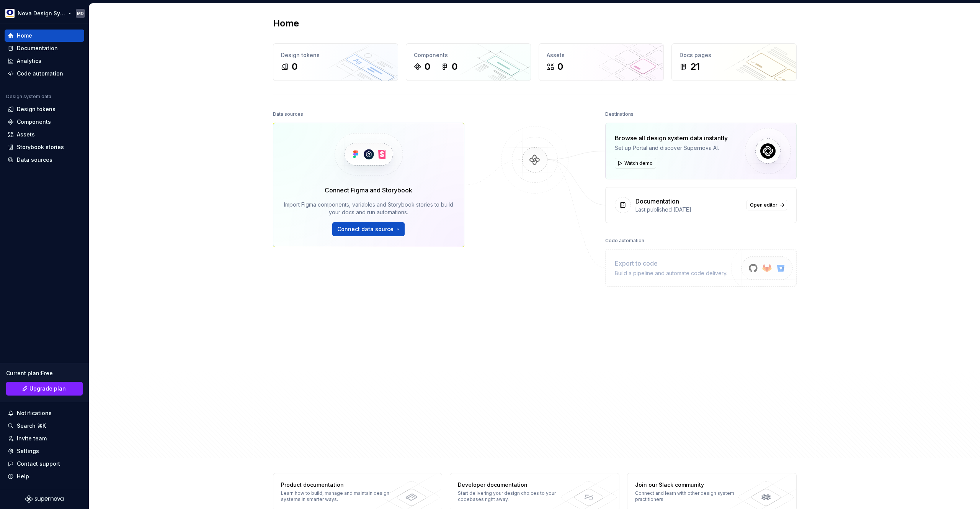  I want to click on a: Documentation, so click(45, 49).